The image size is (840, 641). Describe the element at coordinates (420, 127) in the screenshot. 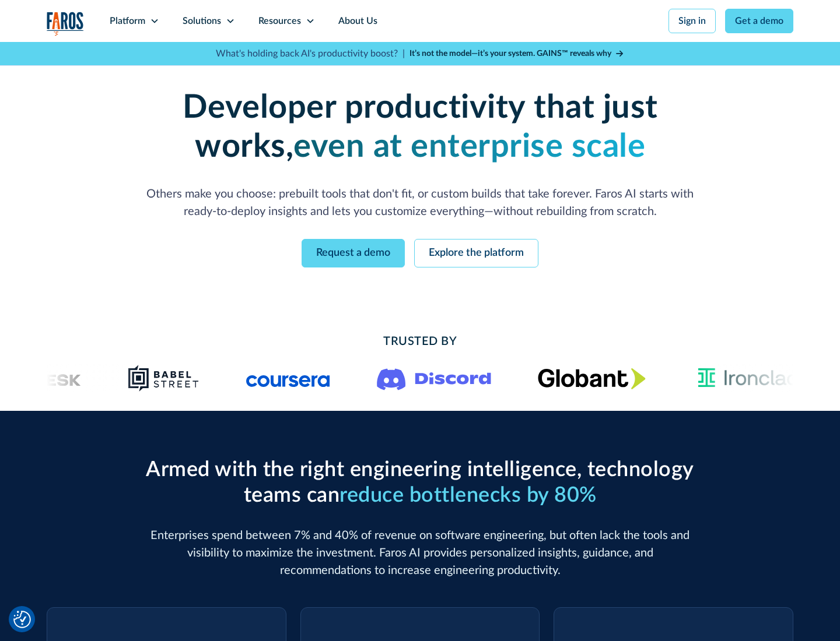

I see `strong: Developer productivity that just works,` at that location.